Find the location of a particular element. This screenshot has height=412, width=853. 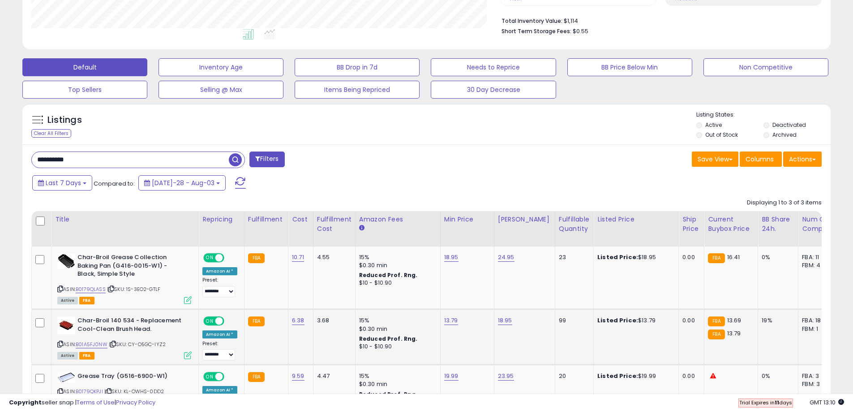

button: Top Sellers is located at coordinates (85, 90).